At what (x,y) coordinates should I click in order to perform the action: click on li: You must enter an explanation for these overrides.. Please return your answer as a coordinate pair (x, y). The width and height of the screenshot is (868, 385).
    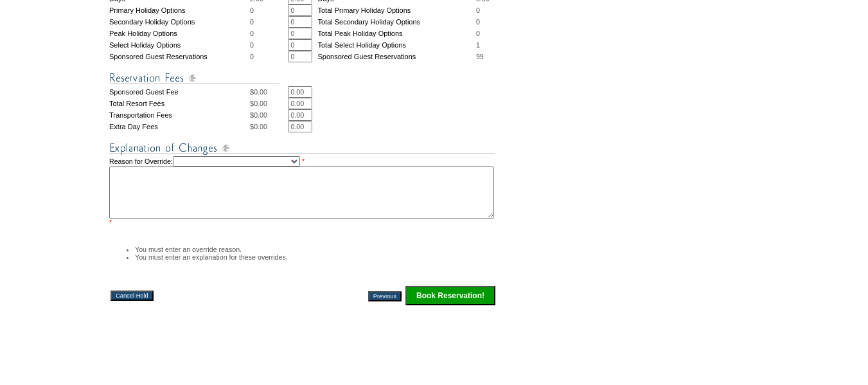
    Looking at the image, I should click on (316, 257).